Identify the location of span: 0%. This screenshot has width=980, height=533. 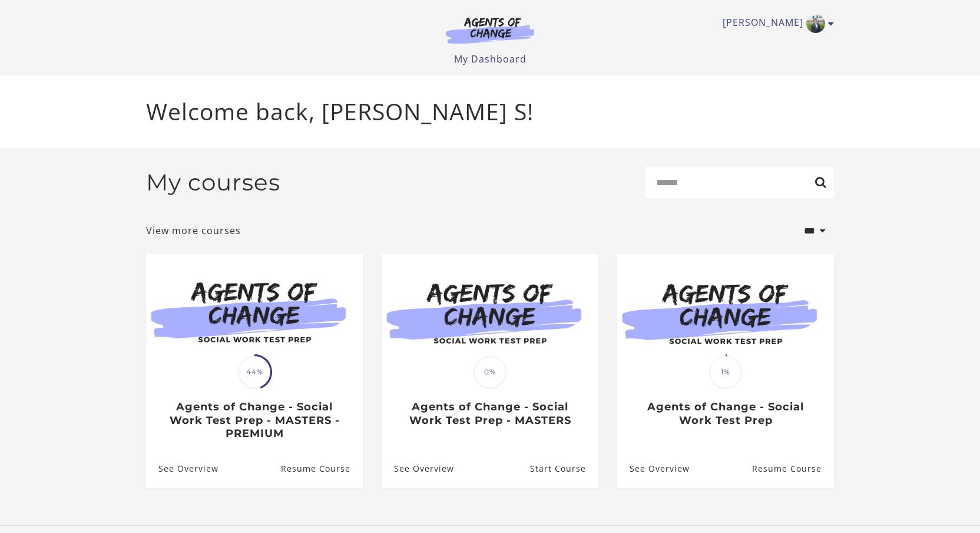
(490, 372).